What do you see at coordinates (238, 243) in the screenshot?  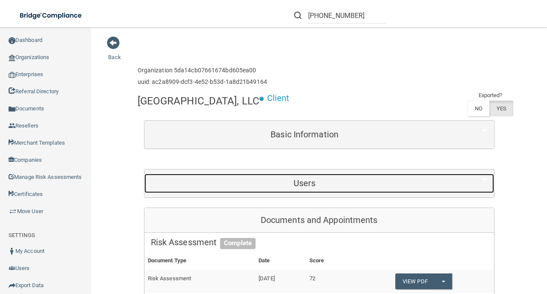 I see `span: Complete` at bounding box center [238, 243].